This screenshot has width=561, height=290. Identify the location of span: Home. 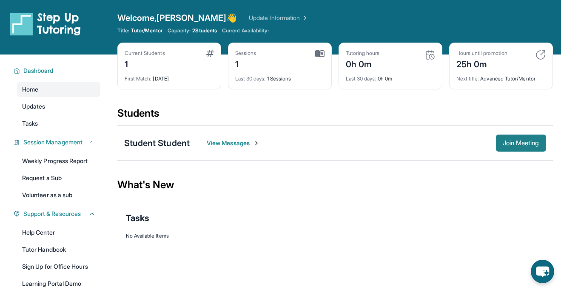
(30, 89).